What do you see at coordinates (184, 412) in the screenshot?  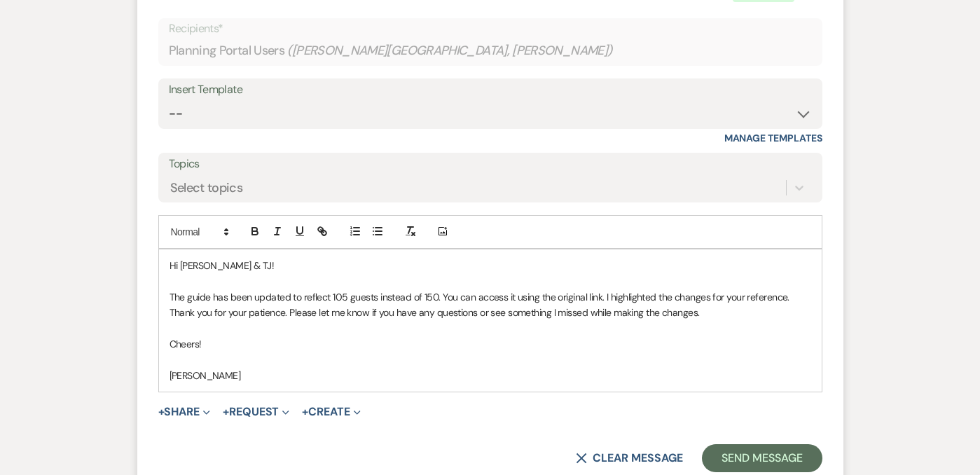 I see `button: Share` at bounding box center [184, 412].